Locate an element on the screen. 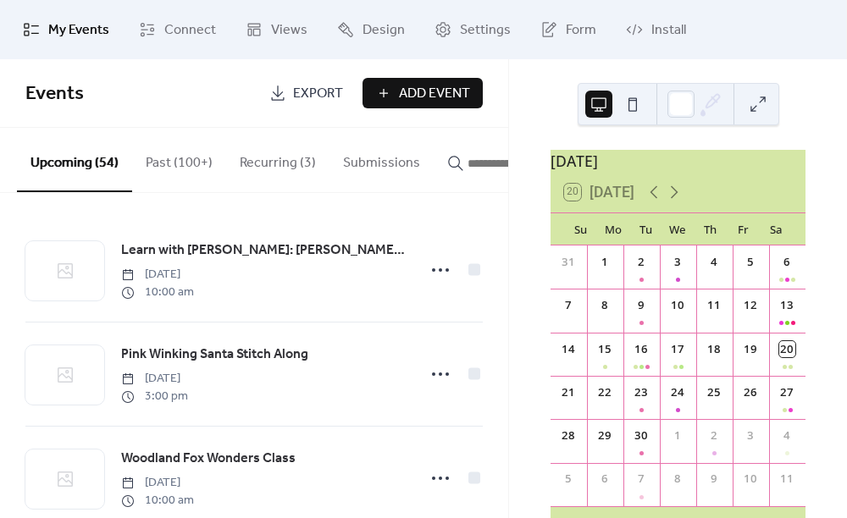 The image size is (847, 518). button: Upcoming (54) is located at coordinates (75, 160).